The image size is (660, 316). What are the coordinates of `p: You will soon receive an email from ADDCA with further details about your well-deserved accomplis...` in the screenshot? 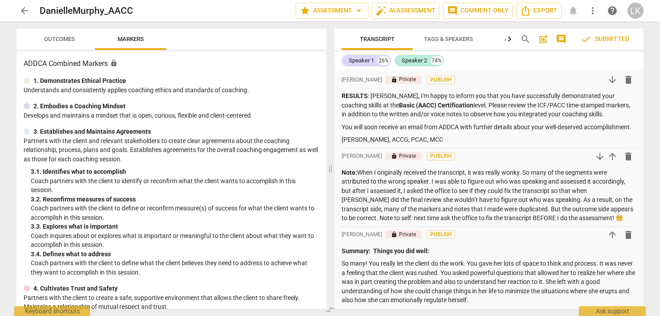 It's located at (489, 127).